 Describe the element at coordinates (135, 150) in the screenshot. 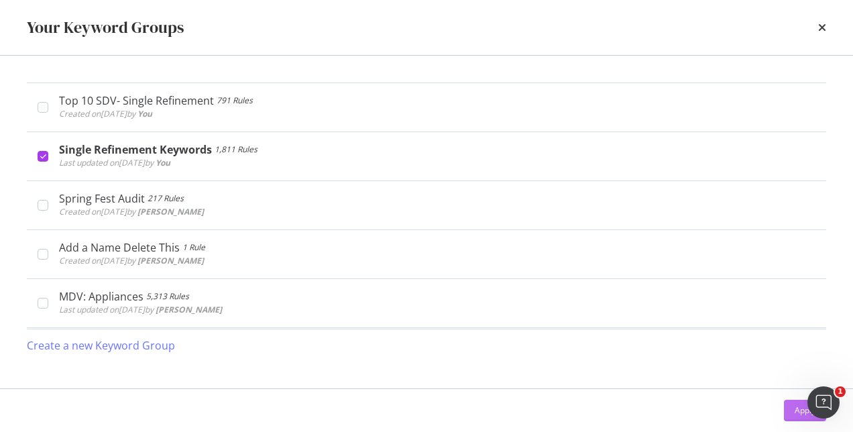

I see `div: Single Refinement Keywords` at that location.